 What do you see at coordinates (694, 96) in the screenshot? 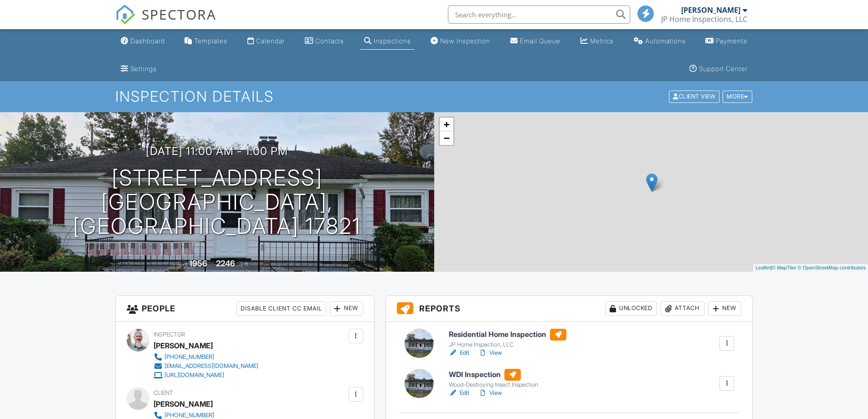
I see `div: Client View` at bounding box center [694, 96].